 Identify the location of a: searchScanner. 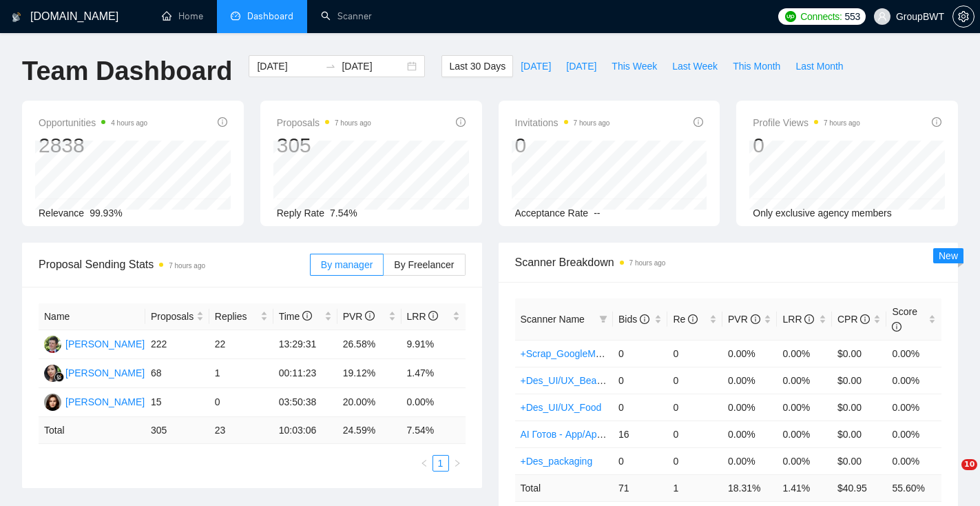
(347, 16).